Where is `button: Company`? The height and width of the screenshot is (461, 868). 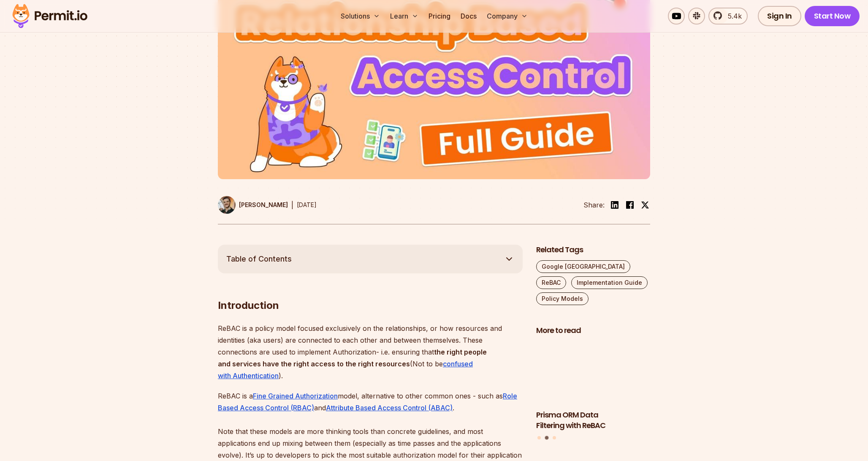 button: Company is located at coordinates (507, 16).